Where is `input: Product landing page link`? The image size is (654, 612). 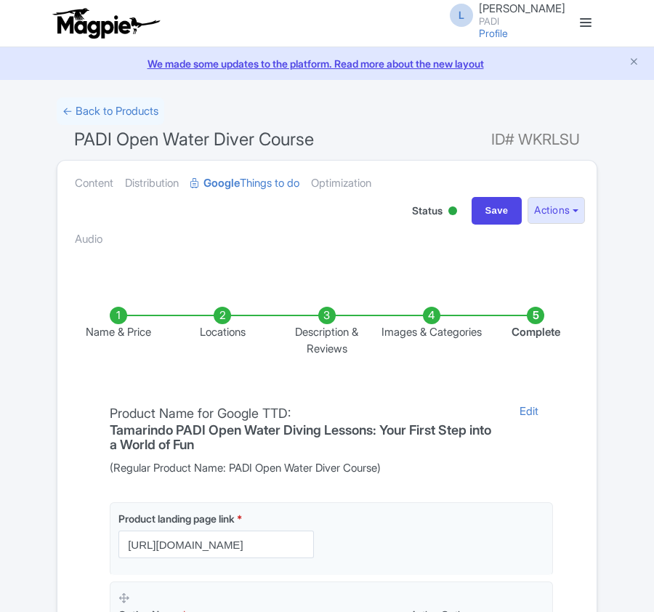 input: Product landing page link is located at coordinates (216, 544).